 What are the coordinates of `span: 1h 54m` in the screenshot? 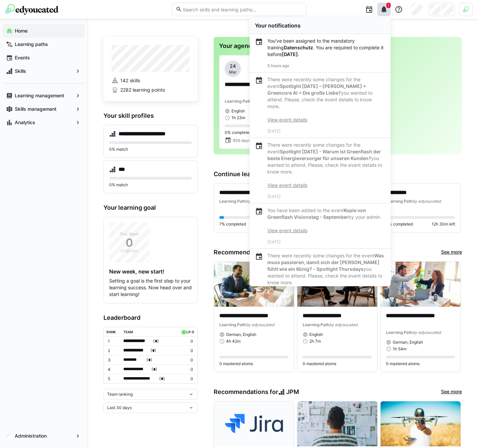 It's located at (399, 349).